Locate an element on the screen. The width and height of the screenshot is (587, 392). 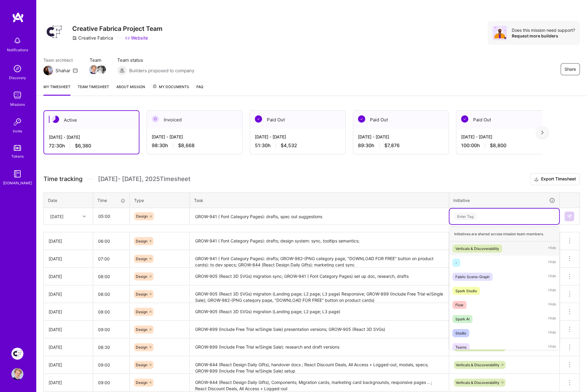
img: teamwork is located at coordinates (17, 95).